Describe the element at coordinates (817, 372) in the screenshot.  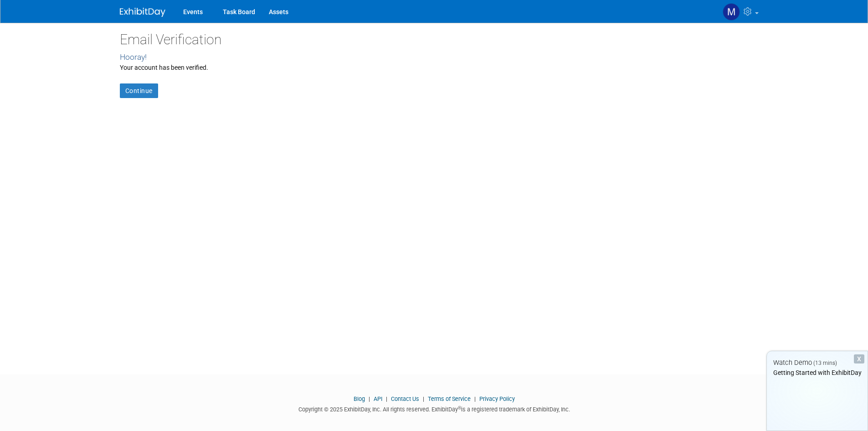
I see `div: Getting Started with ExhibitDay` at that location.